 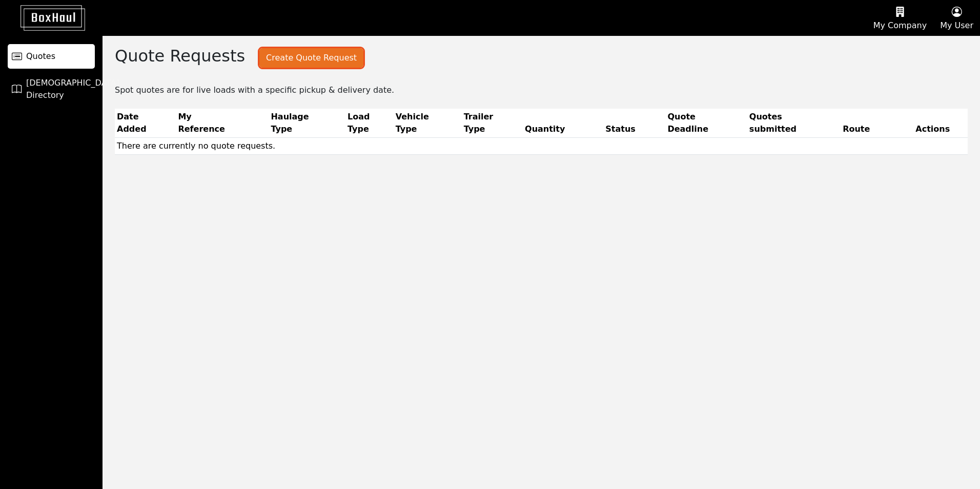 I want to click on button: Create Quote Request, so click(x=311, y=58).